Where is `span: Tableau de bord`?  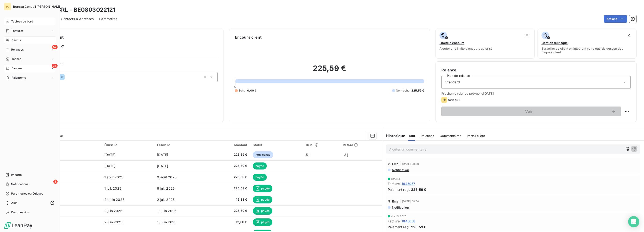 span: Tableau de bord is located at coordinates (22, 21).